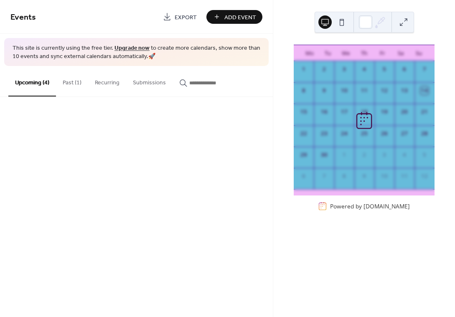 The width and height of the screenshot is (455, 317). I want to click on div: 21, so click(425, 112).